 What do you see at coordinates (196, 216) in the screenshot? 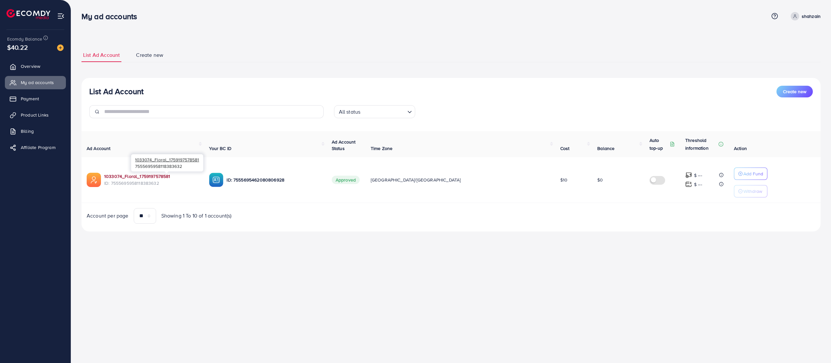
I see `span: Showing 1 To 10 of 1 account(s)` at bounding box center [196, 216].